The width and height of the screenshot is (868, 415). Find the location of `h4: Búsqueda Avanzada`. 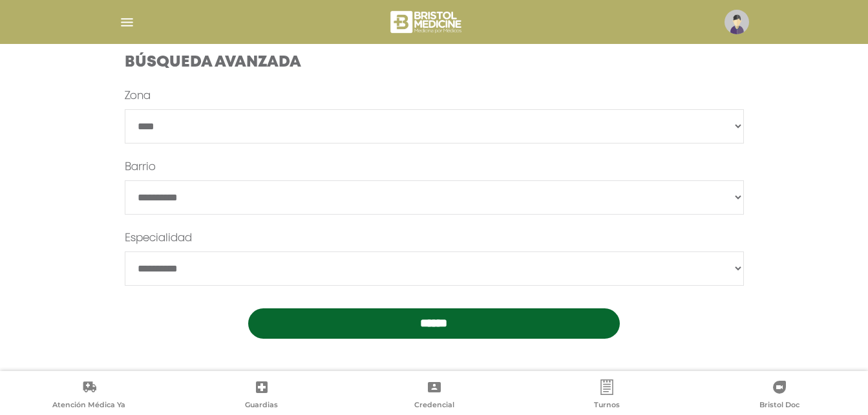

h4: Búsqueda Avanzada is located at coordinates (435, 63).